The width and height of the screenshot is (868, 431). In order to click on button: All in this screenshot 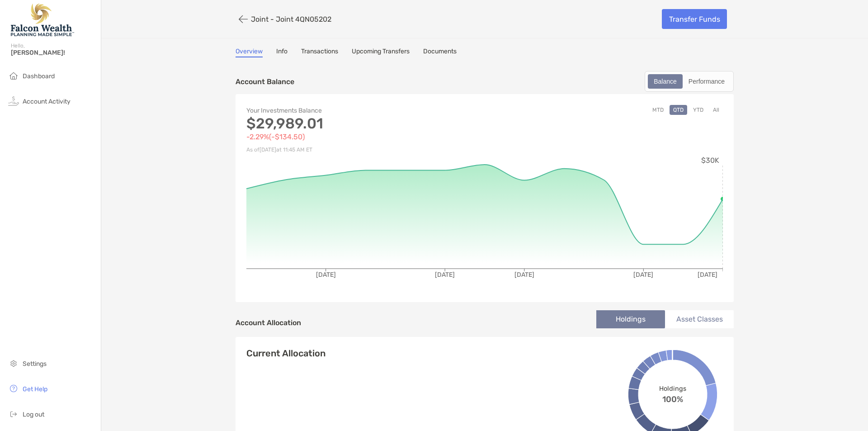, I will do `click(716, 110)`.